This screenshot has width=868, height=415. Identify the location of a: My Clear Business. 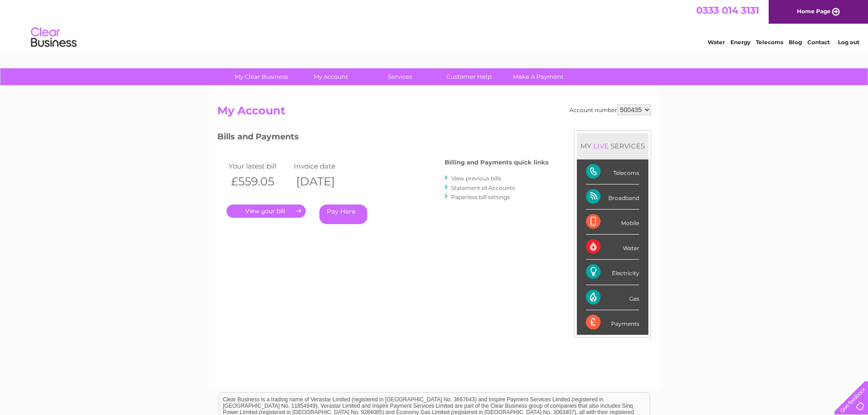
(261, 76).